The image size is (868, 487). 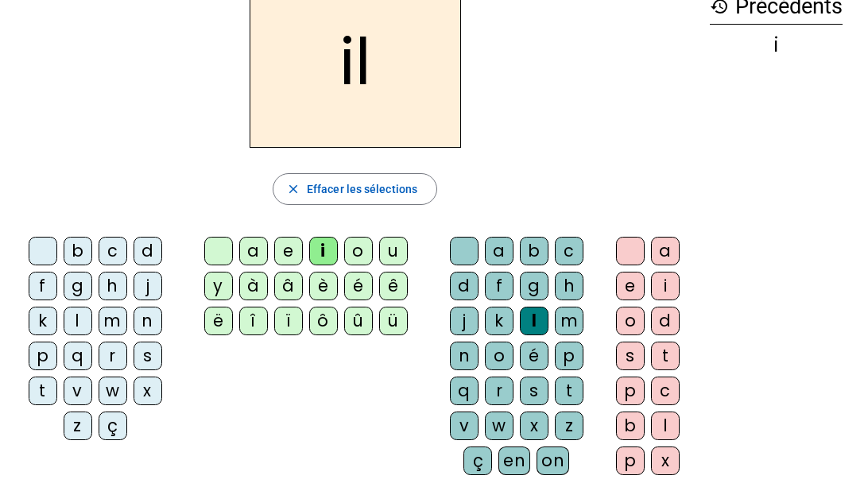 I want to click on div: û, so click(x=359, y=321).